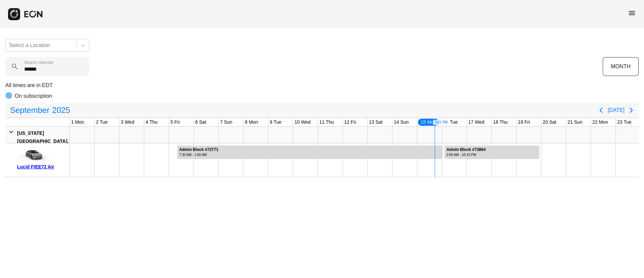 Image resolution: width=644 pixels, height=278 pixels. What do you see at coordinates (226, 122) in the screenshot?
I see `div: 7 Sun` at bounding box center [226, 122].